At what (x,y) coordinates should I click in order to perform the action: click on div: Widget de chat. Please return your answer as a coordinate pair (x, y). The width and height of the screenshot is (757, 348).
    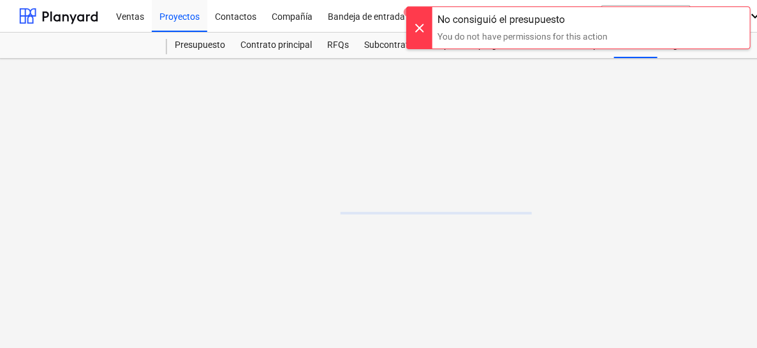
    Looking at the image, I should click on (725, 317).